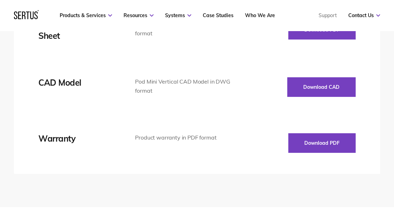 This screenshot has height=214, width=394. I want to click on a: Products & Services, so click(86, 15).